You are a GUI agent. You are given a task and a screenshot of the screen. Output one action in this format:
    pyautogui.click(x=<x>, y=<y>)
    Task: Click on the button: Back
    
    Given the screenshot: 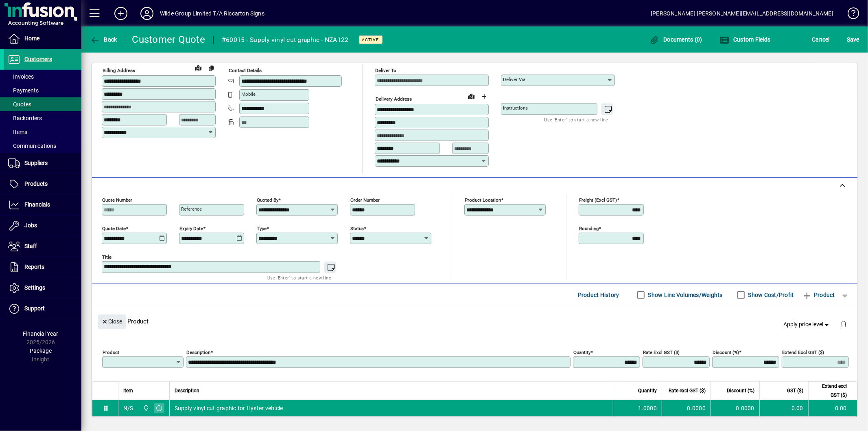 What is the action you would take?
    pyautogui.click(x=104, y=39)
    